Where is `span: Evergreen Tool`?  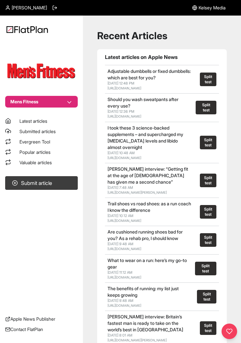
span: Evergreen Tool is located at coordinates (35, 141).